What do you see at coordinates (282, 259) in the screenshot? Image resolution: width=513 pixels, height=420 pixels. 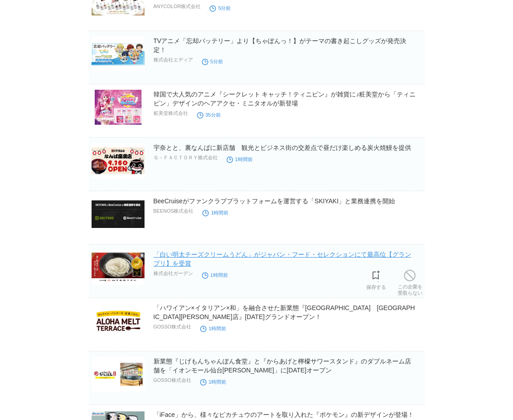 I see `a: 「白い明太チーズクリームうどん」がジャパン・フード・セレクションにて最高位【グランプリ】を受賞` at bounding box center [282, 259].